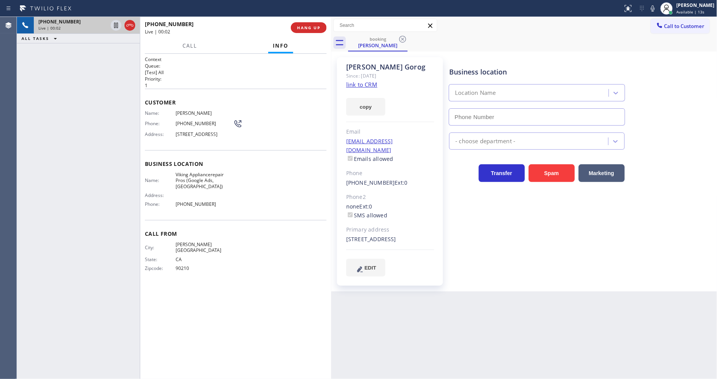  I want to click on p: [Test] All, so click(236, 72).